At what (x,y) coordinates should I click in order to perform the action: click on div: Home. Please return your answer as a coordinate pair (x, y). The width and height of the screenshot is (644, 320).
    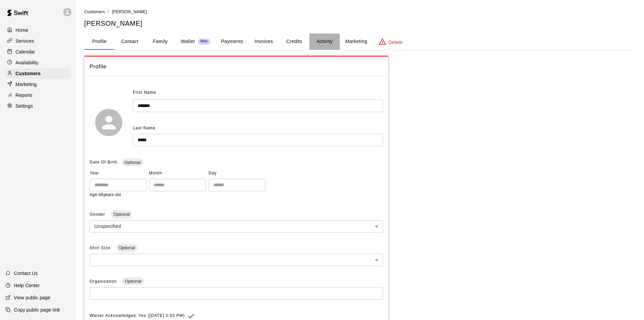
    Looking at the image, I should click on (38, 30).